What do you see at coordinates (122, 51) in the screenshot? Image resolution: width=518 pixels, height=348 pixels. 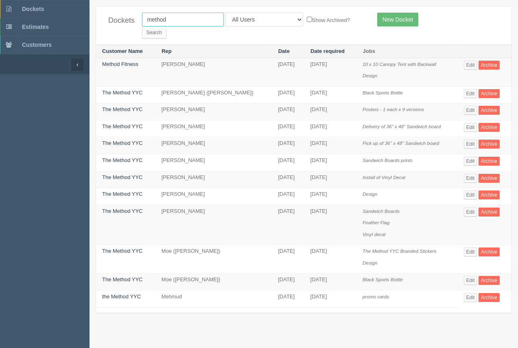 I see `a: Customer Name` at bounding box center [122, 51].